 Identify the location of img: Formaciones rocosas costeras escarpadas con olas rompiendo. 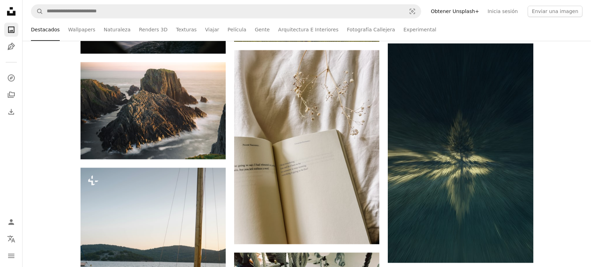
(153, 110).